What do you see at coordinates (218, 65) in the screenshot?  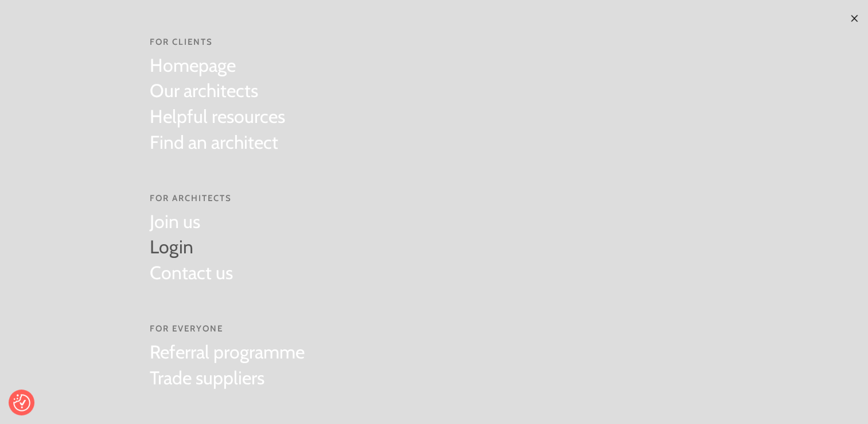 I see `a: Homepage` at bounding box center [218, 65].